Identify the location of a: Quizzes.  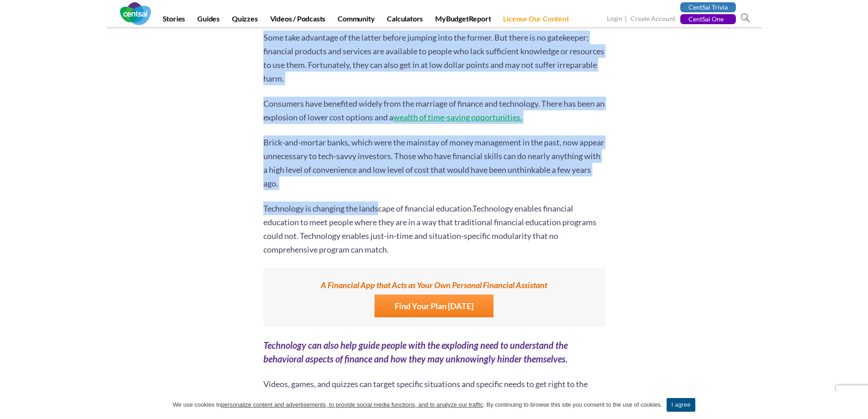
(244, 21).